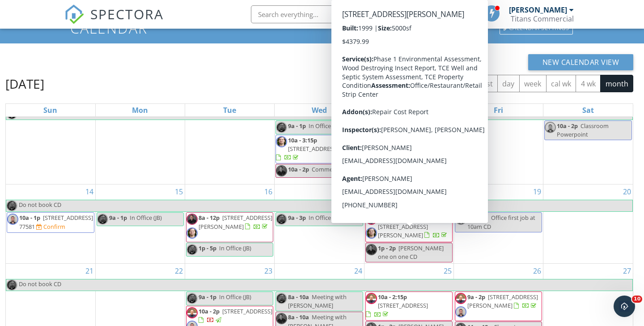  What do you see at coordinates (358, 192) in the screenshot?
I see `a: Go to September 17, 2025` at bounding box center [358, 192].